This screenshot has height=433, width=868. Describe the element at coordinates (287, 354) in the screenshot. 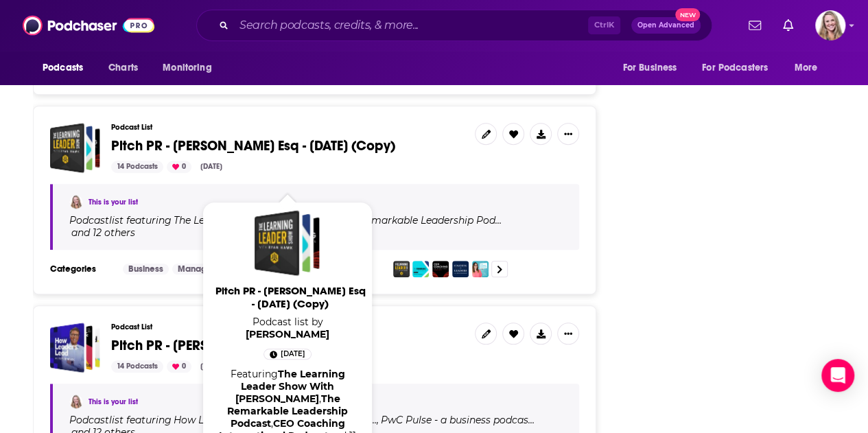

I see `a: Apr 15th, 2025` at that location.